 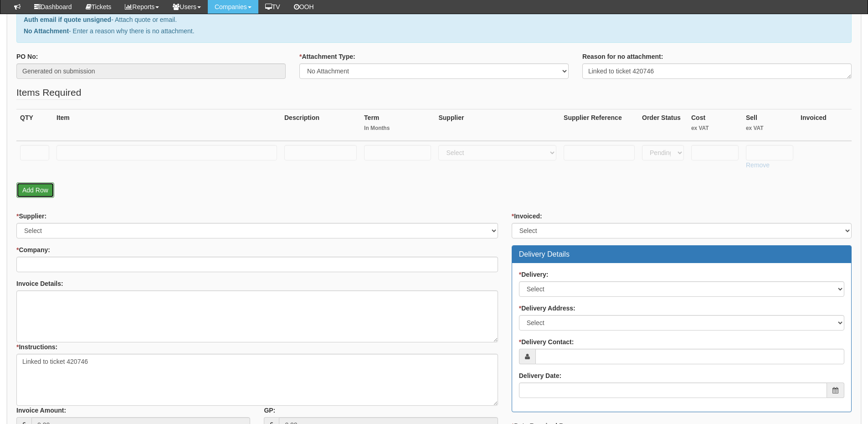 I want to click on th: Term, so click(x=397, y=125).